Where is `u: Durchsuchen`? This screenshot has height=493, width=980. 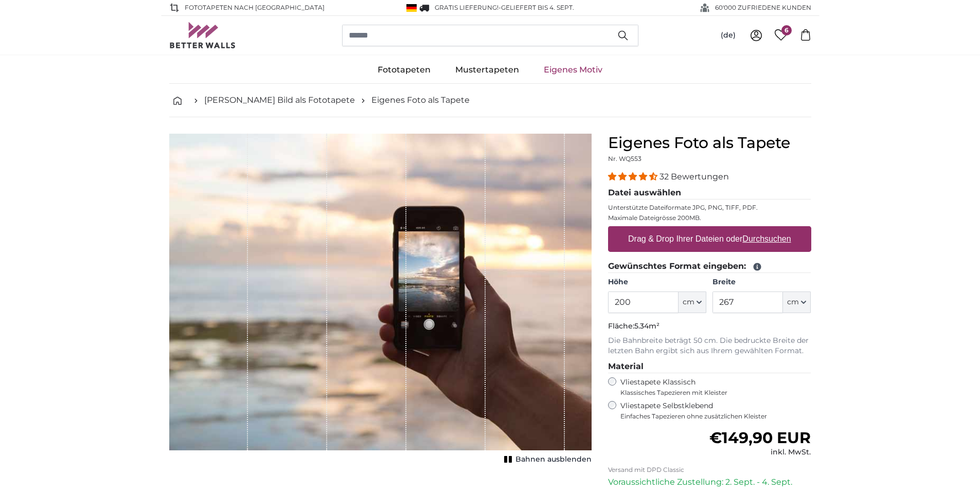 u: Durchsuchen is located at coordinates (767, 239).